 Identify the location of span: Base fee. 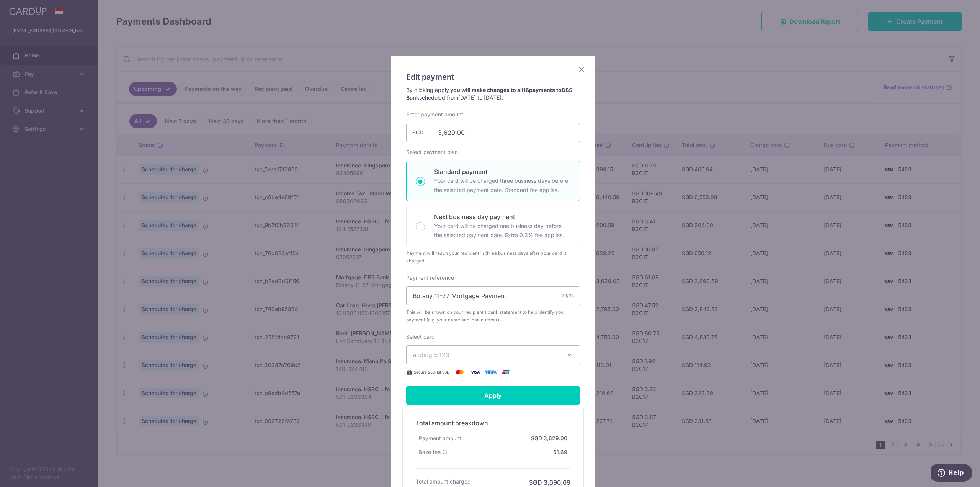
(430, 452).